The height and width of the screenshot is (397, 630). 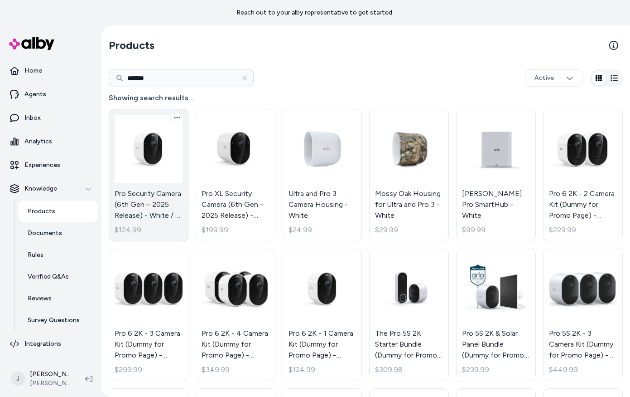 I want to click on button: Active, so click(x=554, y=78).